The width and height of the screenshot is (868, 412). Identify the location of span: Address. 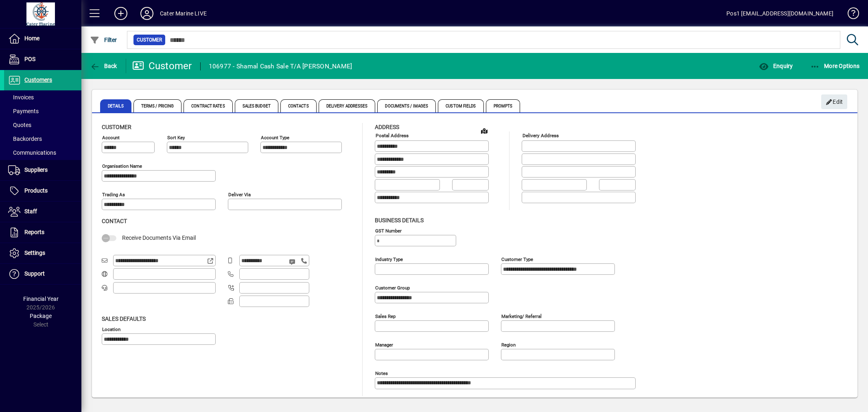
(387, 127).